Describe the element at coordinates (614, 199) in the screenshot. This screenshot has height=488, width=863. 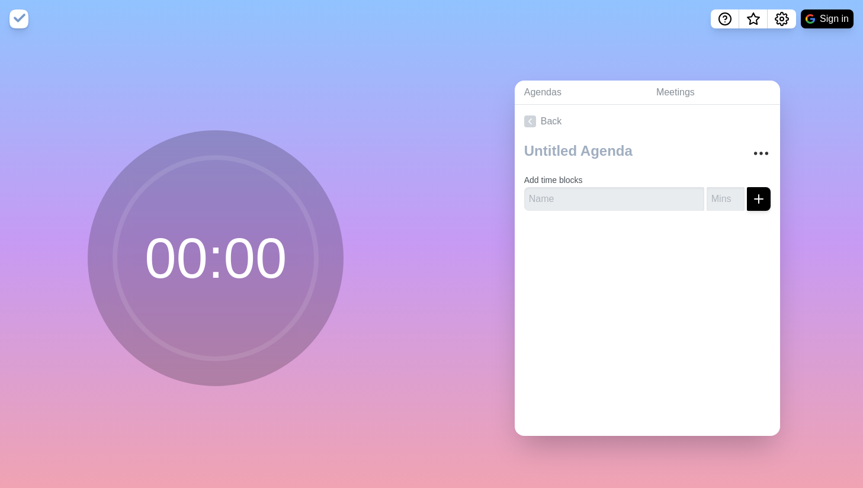
I see `input: Name` at that location.